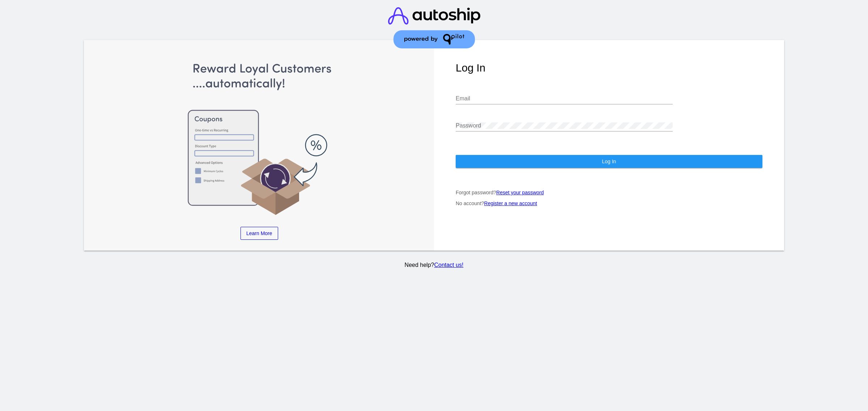 The image size is (868, 411). What do you see at coordinates (259, 233) in the screenshot?
I see `span: Learn More` at bounding box center [259, 233].